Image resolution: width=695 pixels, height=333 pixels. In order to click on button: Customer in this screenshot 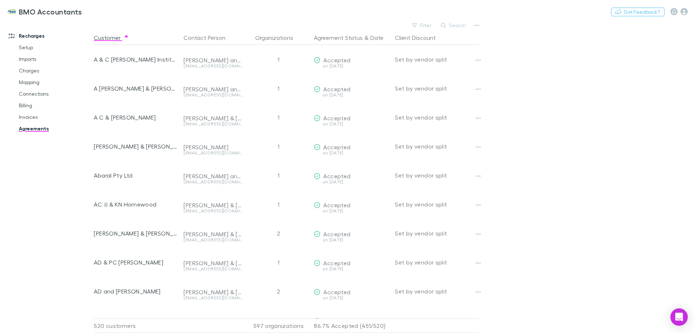, I will do `click(112, 38)`.